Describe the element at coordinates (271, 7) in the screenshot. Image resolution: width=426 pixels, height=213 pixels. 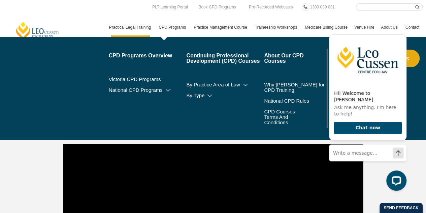
I see `a: Pre-Recorded Webcasts` at that location.